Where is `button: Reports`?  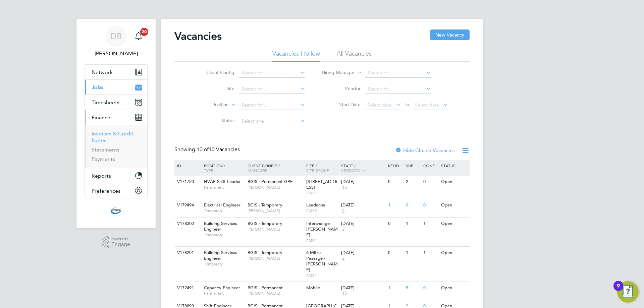
button: Reports is located at coordinates (116, 176).